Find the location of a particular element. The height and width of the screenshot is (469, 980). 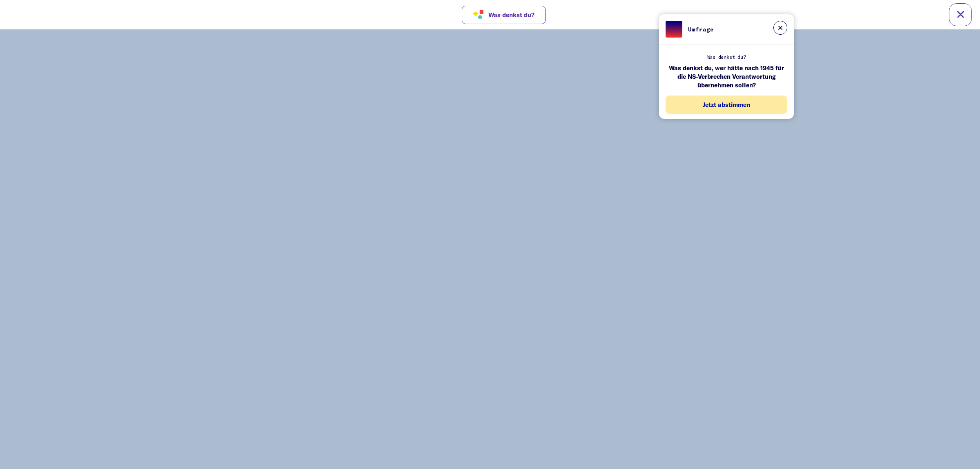

button: Jetzt abstimmen is located at coordinates (727, 104).